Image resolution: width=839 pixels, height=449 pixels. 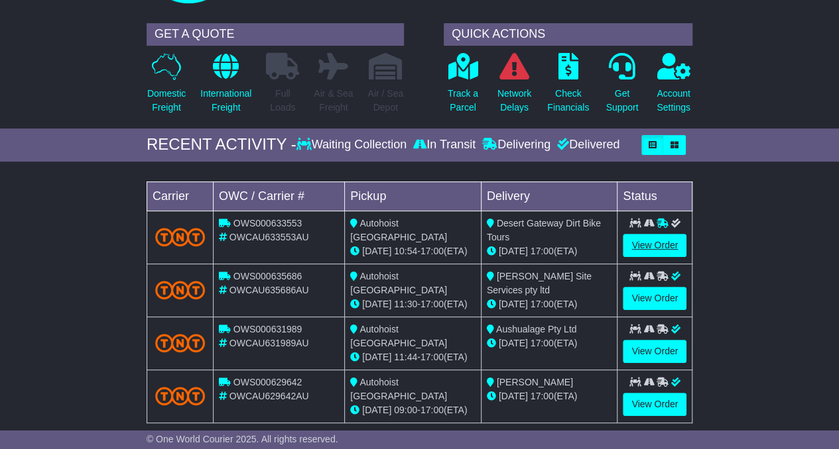 I want to click on p: Air / Sea Depot, so click(x=385, y=101).